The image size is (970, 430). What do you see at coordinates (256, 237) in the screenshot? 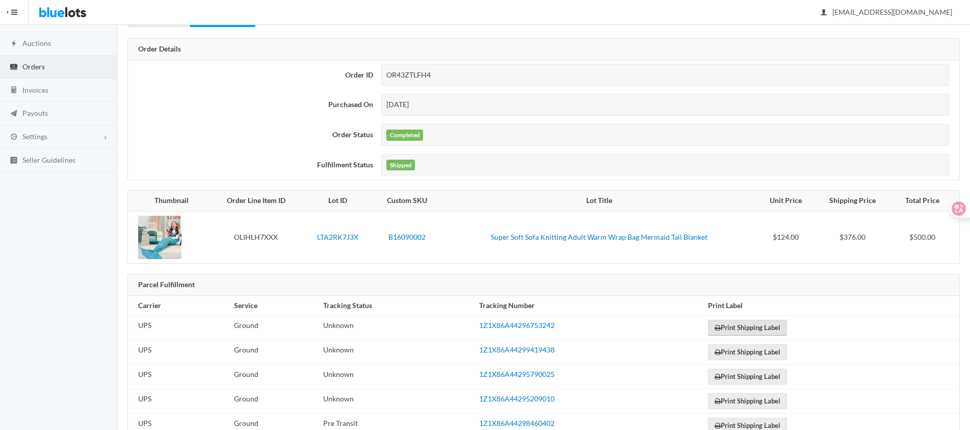
I see `td: OLIHLH7XXX` at bounding box center [256, 237].